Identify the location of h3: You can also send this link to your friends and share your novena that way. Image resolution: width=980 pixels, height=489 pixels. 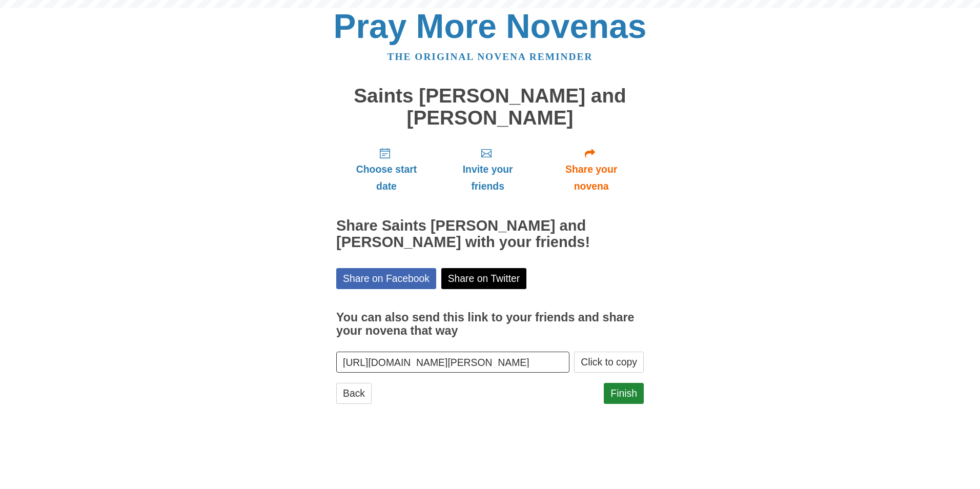
(490, 324).